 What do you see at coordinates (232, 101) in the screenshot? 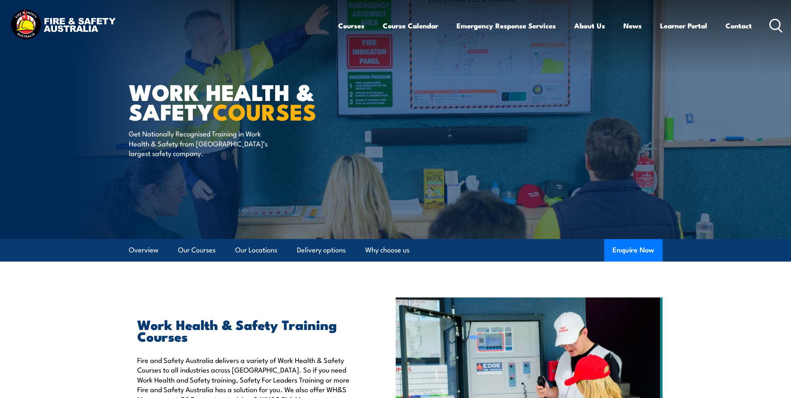
I see `h1: Work Health & Safety` at bounding box center [232, 101].